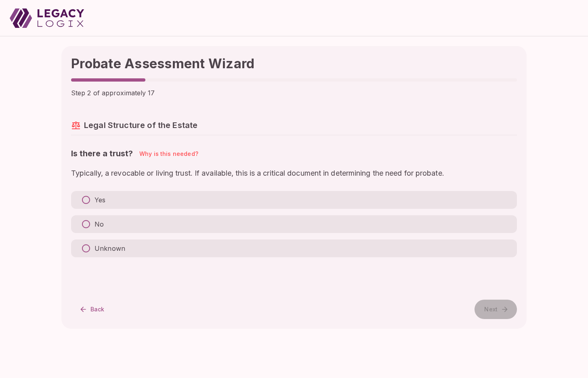 This screenshot has height=378, width=588. What do you see at coordinates (110, 248) in the screenshot?
I see `p: Unknown` at bounding box center [110, 248].